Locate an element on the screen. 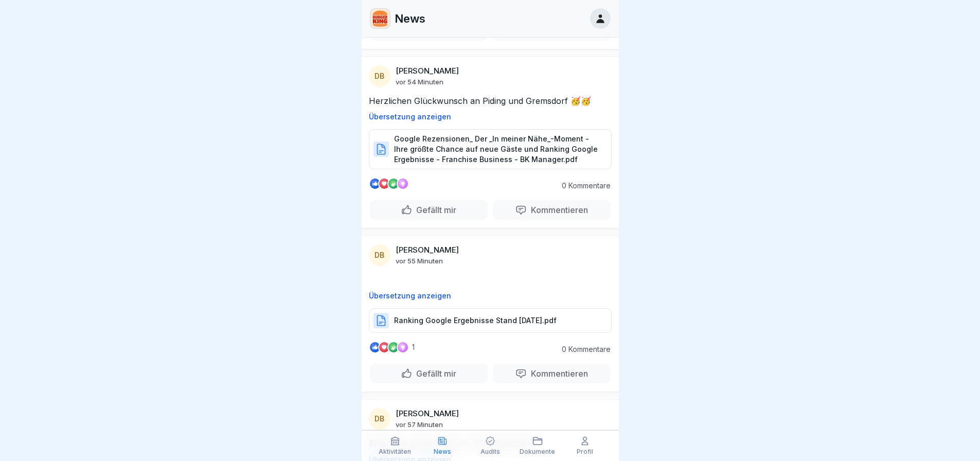  a: Google Rezensionen_ Der _In meiner Nähe_-Moment - Ihre größte Chance auf neue Gäste und Ranking G... is located at coordinates (490, 154).